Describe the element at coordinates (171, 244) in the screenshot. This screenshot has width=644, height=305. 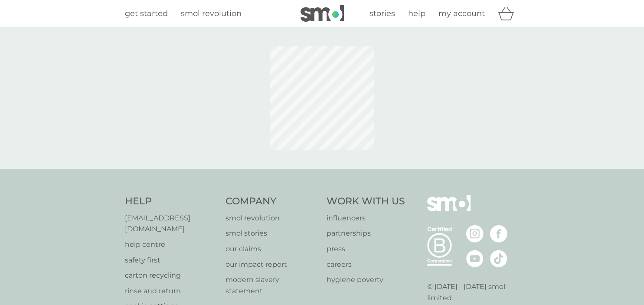
I see `p: help centre` at that location.